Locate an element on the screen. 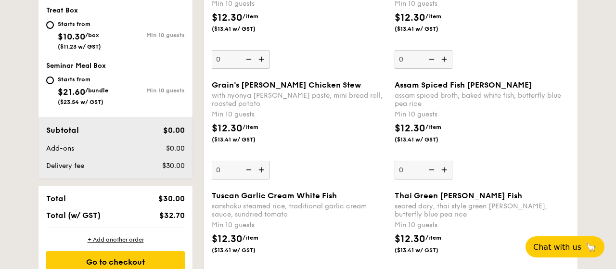 This screenshot has width=616, height=269. input: Starts from$10.30/box($11.23 w/ GST)Min 10 guests is located at coordinates (50, 25).